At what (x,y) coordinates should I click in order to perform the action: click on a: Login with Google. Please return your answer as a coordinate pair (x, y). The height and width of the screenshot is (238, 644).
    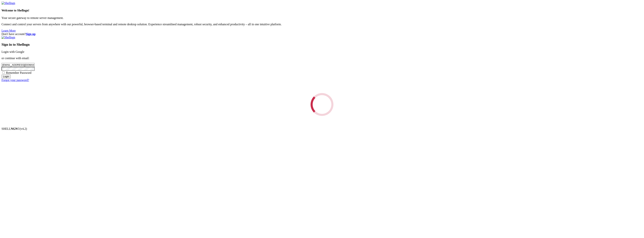
    Looking at the image, I should click on (13, 52).